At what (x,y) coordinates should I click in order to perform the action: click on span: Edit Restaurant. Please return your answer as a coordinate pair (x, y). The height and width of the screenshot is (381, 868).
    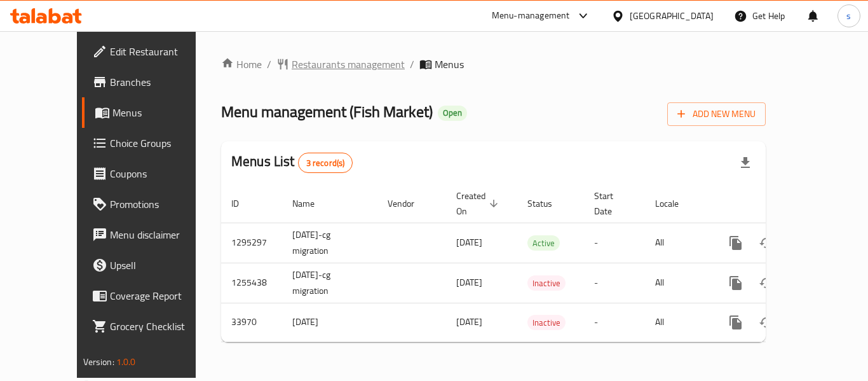
    Looking at the image, I should click on (160, 51).